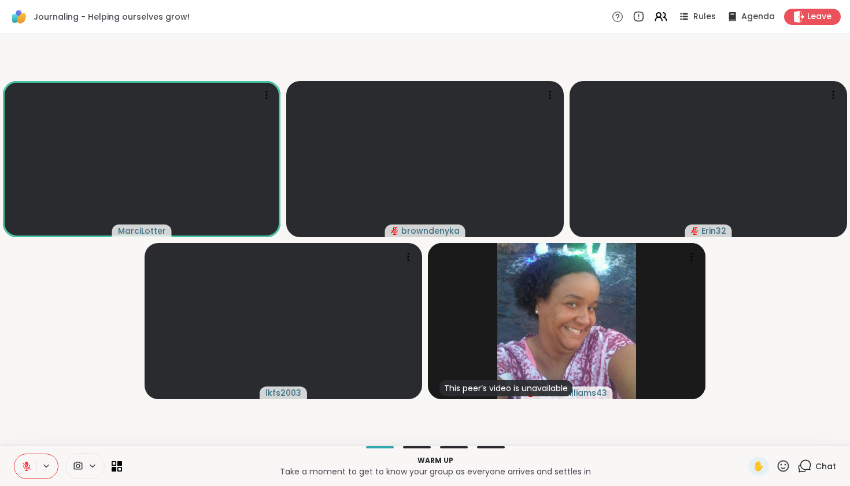  What do you see at coordinates (758, 17) in the screenshot?
I see `span: Agenda` at bounding box center [758, 17].